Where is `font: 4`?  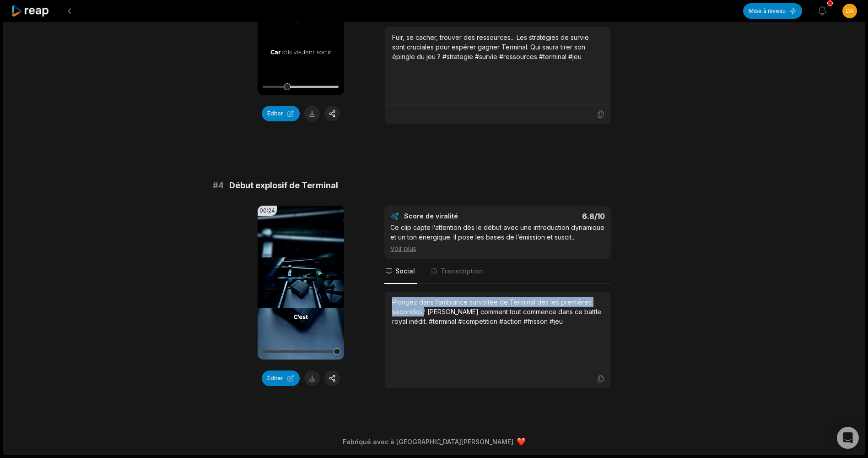
font: 4 is located at coordinates (221, 185).